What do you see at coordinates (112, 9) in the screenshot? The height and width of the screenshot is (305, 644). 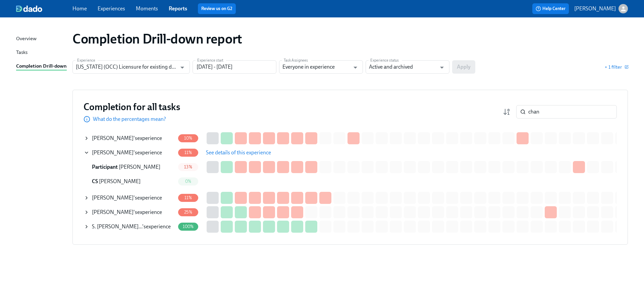 I see `a: Experiences` at bounding box center [112, 9].